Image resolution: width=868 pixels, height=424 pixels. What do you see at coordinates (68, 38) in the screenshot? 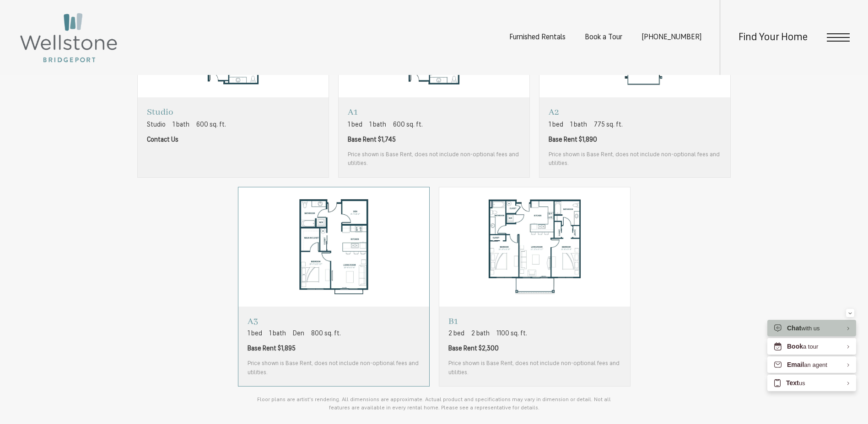
I see `img: Wellstone` at bounding box center [68, 38].